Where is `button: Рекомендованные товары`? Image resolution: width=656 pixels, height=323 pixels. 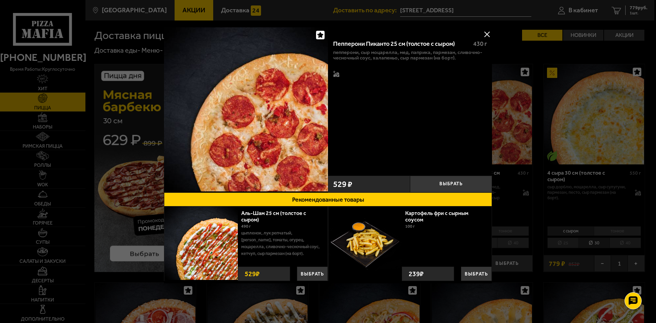 button: Рекомендованные товары is located at coordinates (328, 199).